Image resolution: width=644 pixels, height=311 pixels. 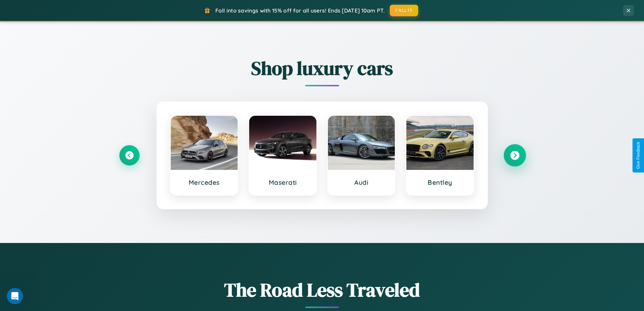 I want to click on h3: Mercedes, so click(x=204, y=182).